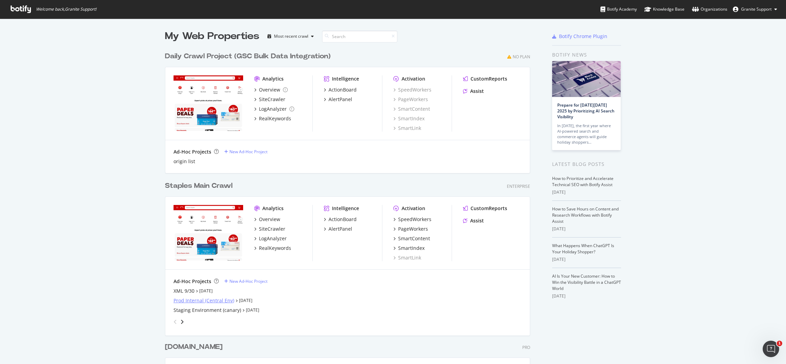  I want to click on a: How to Save Hours on Content and Research Workflows with Botify Assist, so click(585, 215).